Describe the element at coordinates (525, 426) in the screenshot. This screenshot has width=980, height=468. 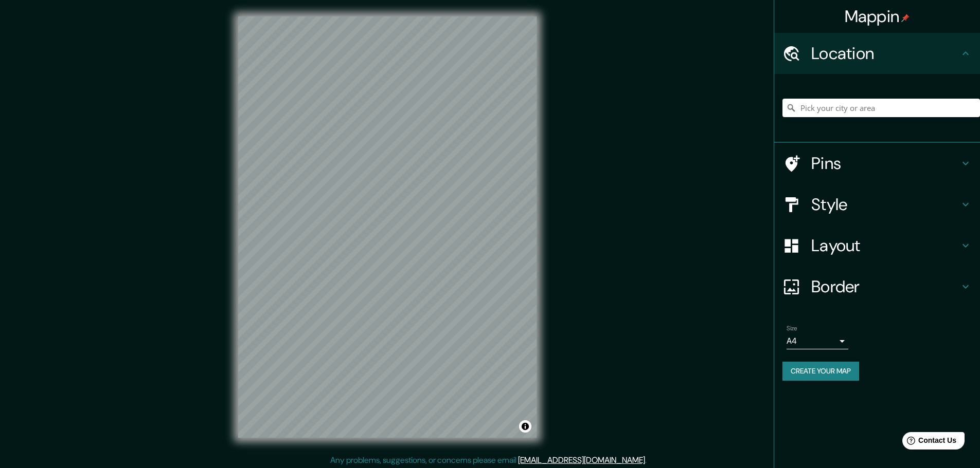
I see `button: Toggle attribution` at that location.